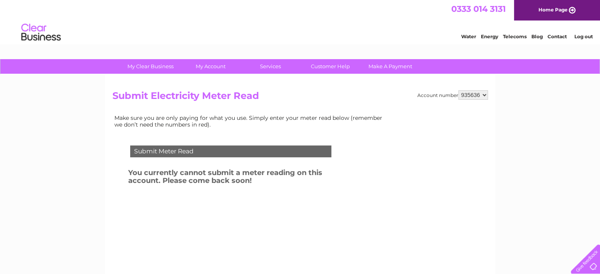  What do you see at coordinates (250, 121) in the screenshot?
I see `td: Make sure you are only paying for what you use. Simply enter your meter read below (remember we d...` at bounding box center [250, 121].